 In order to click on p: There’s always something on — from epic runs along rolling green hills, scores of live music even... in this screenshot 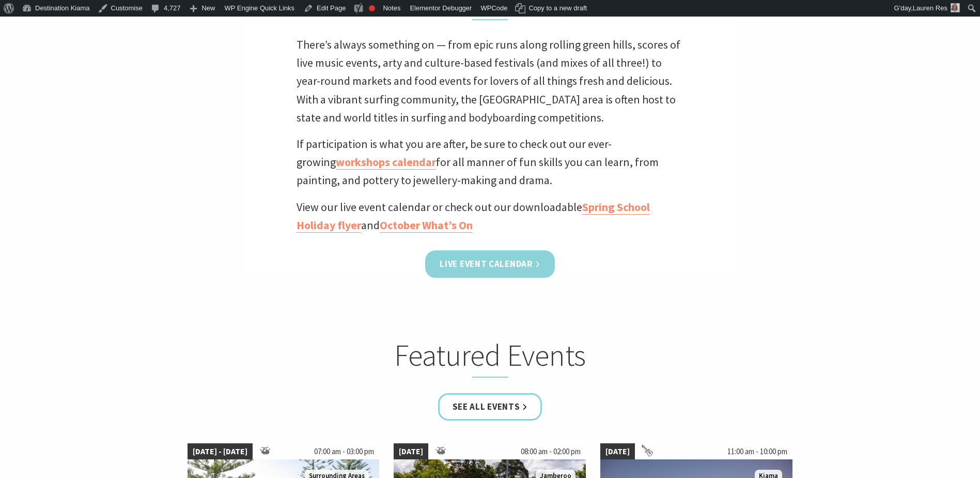, I will do `click(491, 81)`.